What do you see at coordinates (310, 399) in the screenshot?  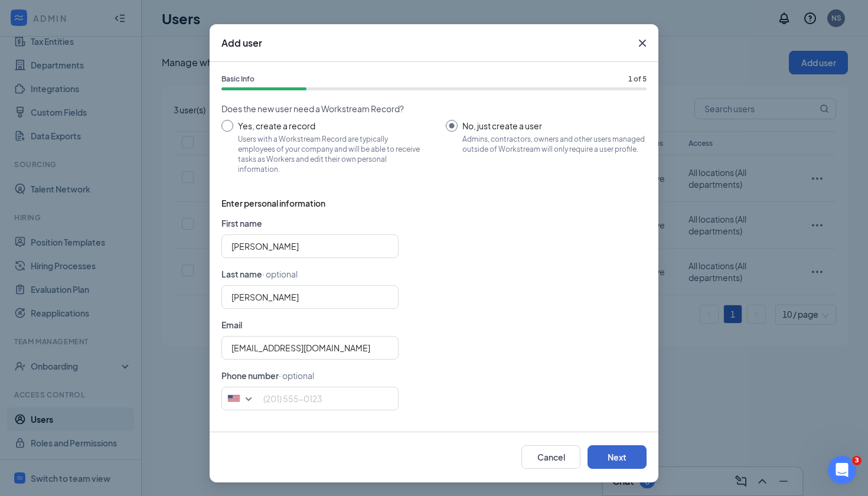 I see `input: (201) 555-0123` at bounding box center [310, 399].